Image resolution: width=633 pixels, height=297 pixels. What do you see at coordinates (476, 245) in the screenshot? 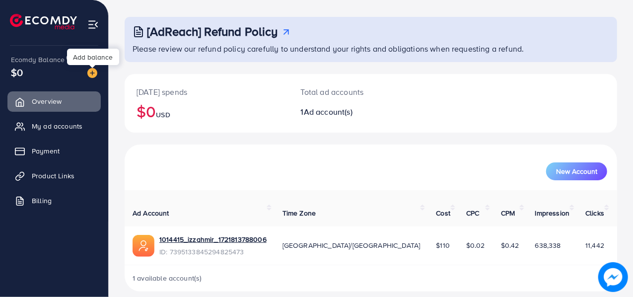
I see `span: $0.02` at bounding box center [476, 245].